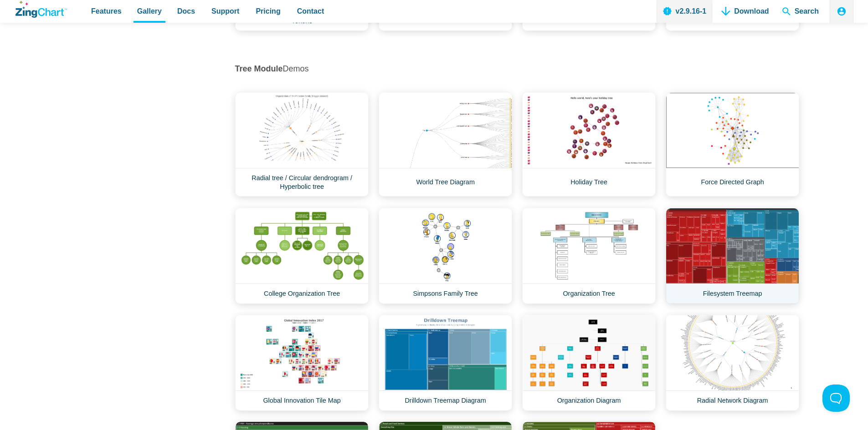 Image resolution: width=868 pixels, height=430 pixels. What do you see at coordinates (302, 144) in the screenshot?
I see `a: Radial tree / Circular dendrogram / Hyperbolic tree` at bounding box center [302, 144].